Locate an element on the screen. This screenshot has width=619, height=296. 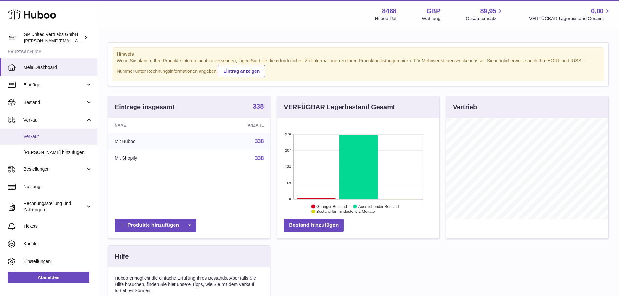
text: 138 is located at coordinates (288, 167).